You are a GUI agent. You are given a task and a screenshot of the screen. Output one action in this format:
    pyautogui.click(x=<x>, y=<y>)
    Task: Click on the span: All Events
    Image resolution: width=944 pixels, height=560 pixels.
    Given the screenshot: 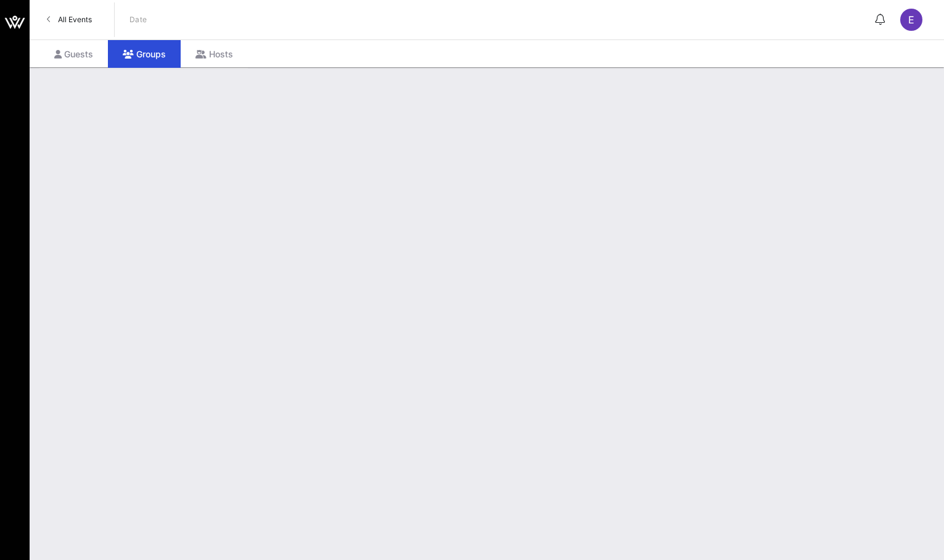 What is the action you would take?
    pyautogui.click(x=75, y=19)
    